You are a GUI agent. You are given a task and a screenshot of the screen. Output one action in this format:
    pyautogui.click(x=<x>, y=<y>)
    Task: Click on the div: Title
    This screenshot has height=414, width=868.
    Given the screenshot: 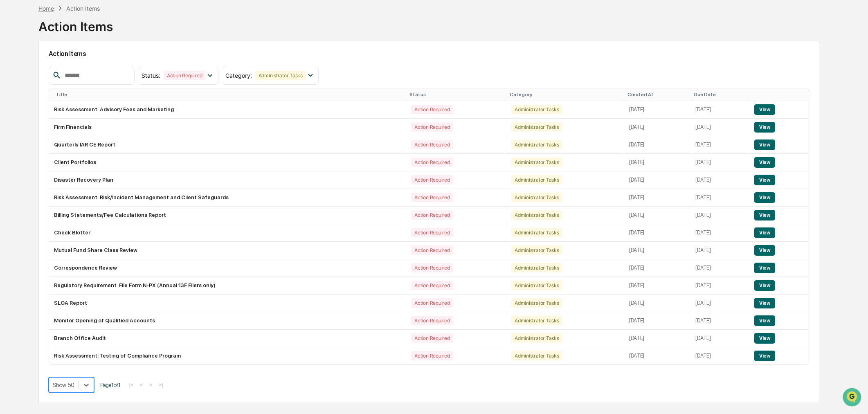 What is the action you would take?
    pyautogui.click(x=229, y=94)
    